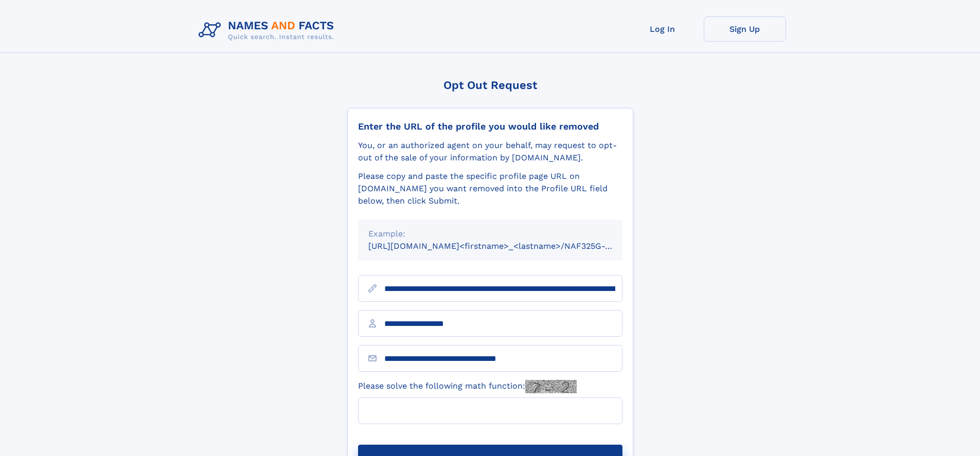 The width and height of the screenshot is (980, 456). Describe the element at coordinates (490, 126) in the screenshot. I see `div: Enter the URL of the profile you would like removed` at that location.